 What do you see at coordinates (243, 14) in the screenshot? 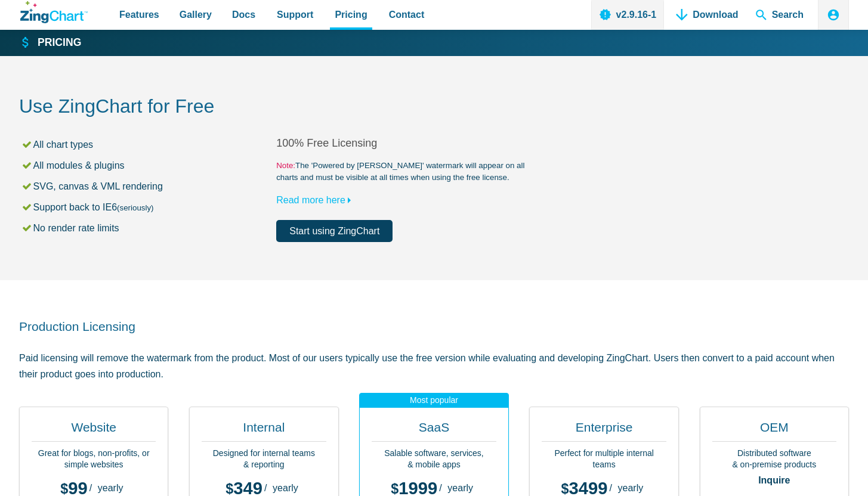
I see `span: Docs` at bounding box center [243, 14].